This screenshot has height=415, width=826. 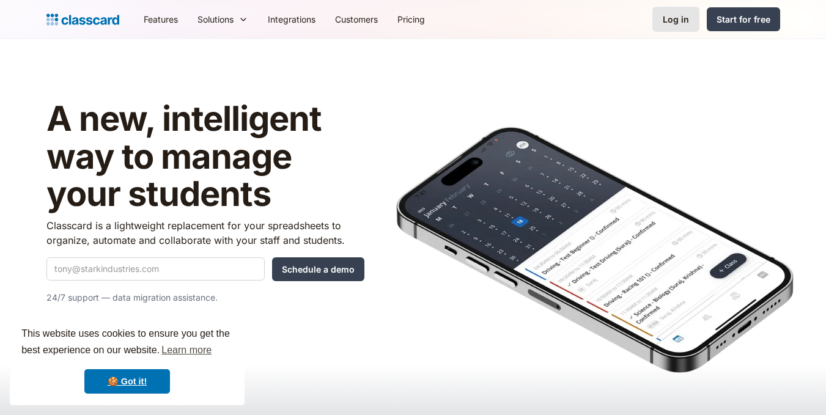 I want to click on span: This website uses cookies to ensure you get the best experience on our website., so click(x=127, y=343).